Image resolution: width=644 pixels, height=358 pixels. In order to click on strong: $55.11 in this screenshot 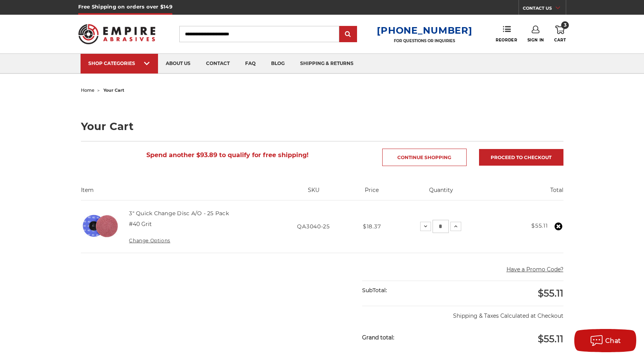, I will do `click(540, 225)`.